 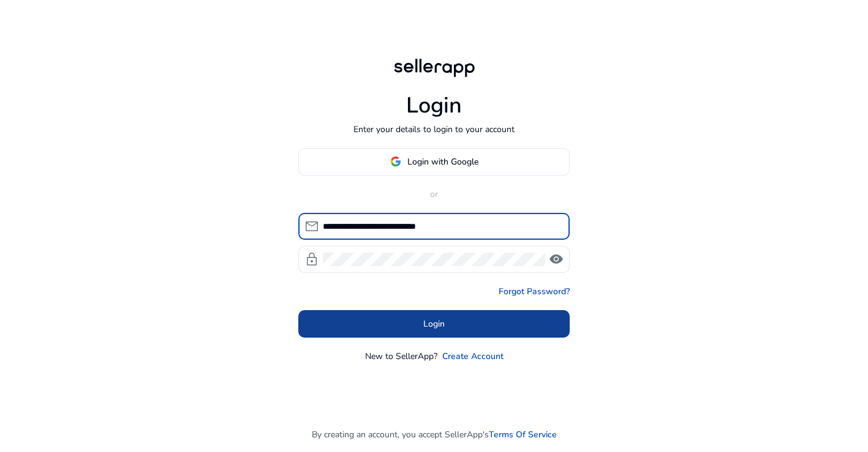 I want to click on button: Login with Google, so click(x=434, y=161).